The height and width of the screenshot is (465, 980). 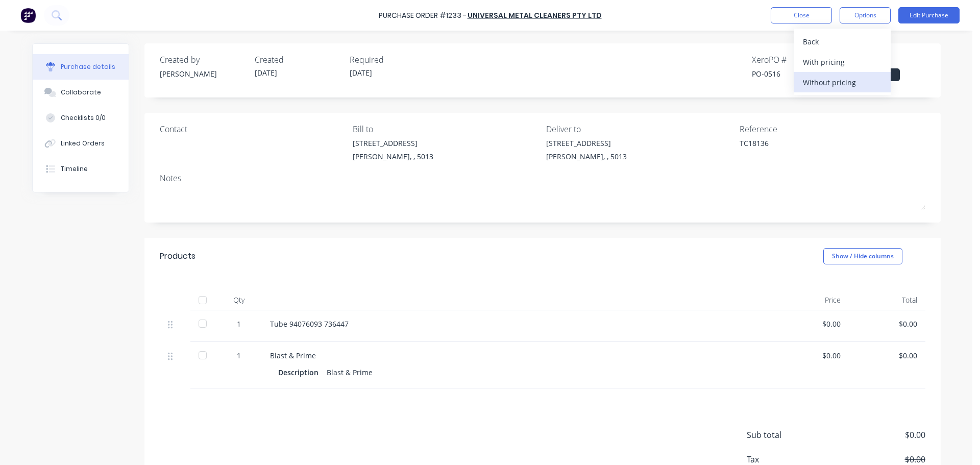 I want to click on div: Notes, so click(x=542, y=178).